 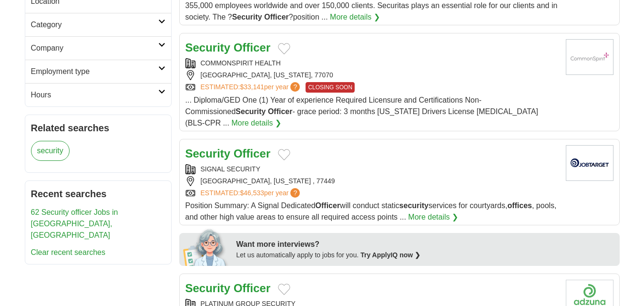 What do you see at coordinates (98, 194) in the screenshot?
I see `h2: Recent searches` at bounding box center [98, 194].